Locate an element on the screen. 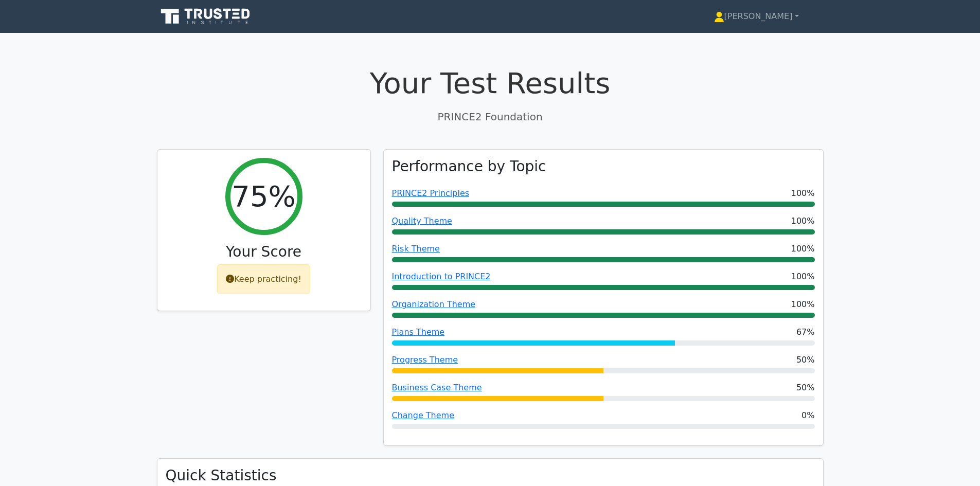 The width and height of the screenshot is (980, 486). h3: Quick Statistics is located at coordinates (490, 476).